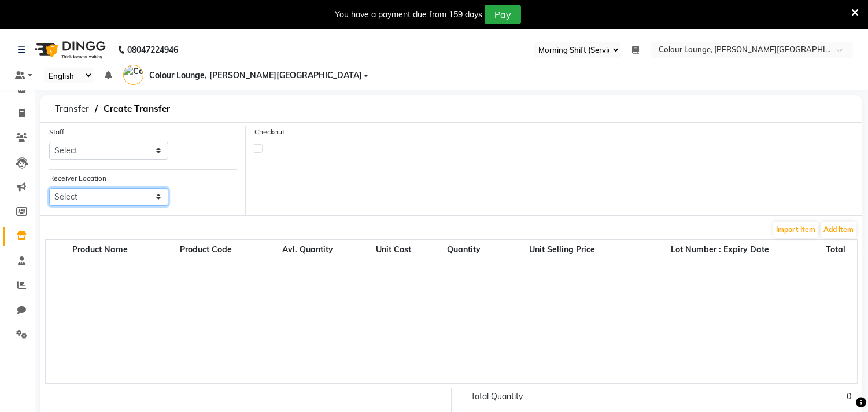 This screenshot has height=412, width=868. What do you see at coordinates (836, 249) in the screenshot?
I see `th: Total` at bounding box center [836, 249].